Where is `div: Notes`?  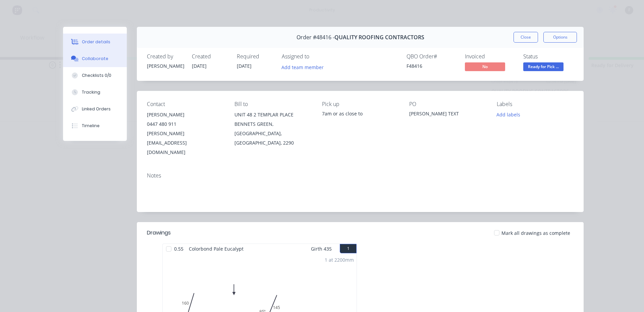
div: Notes is located at coordinates (361, 175).